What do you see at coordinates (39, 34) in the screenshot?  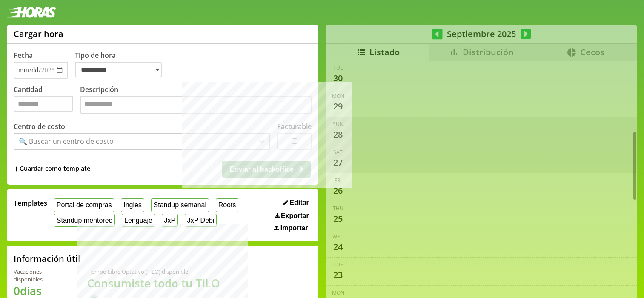 I see `h1: Cargar hora` at bounding box center [39, 34].